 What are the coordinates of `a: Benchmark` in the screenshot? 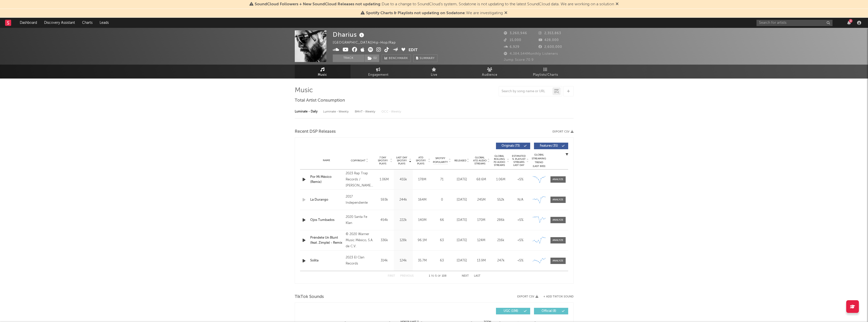 It's located at (396, 58).